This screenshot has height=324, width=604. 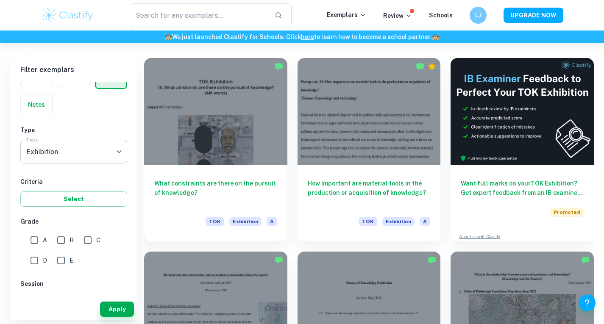 I want to click on h6: We just launched Clastify for Schools. Click to learn how to become a school partner., so click(x=302, y=37).